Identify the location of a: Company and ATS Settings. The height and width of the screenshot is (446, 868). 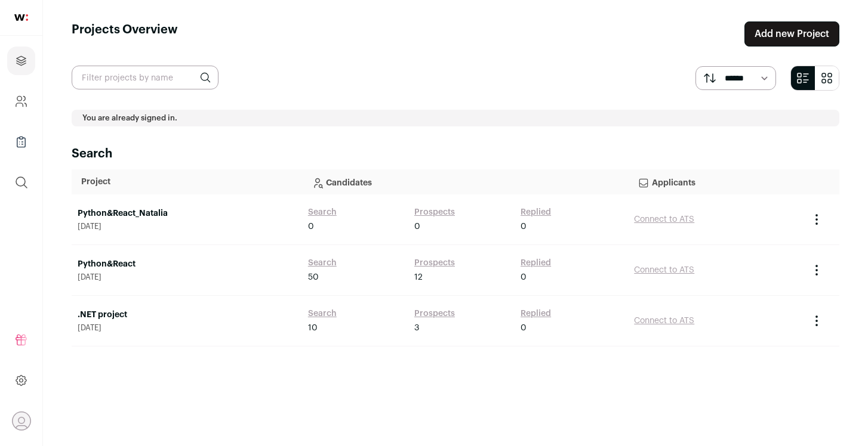
(21, 101).